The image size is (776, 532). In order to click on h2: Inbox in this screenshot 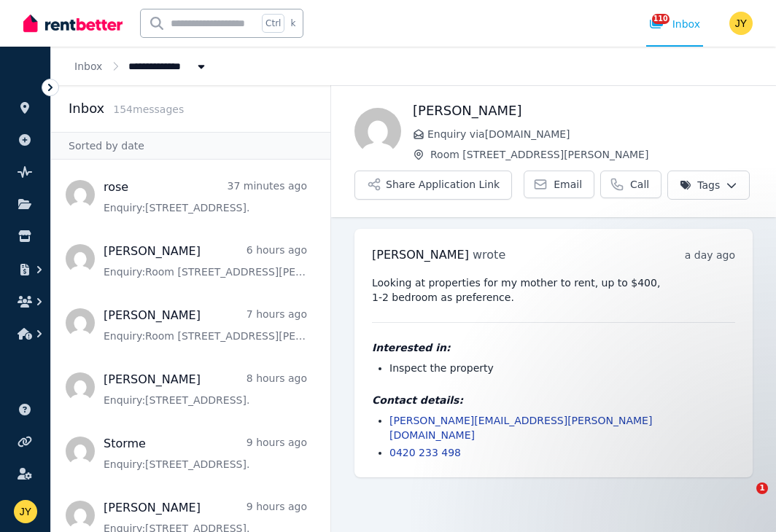, I will do `click(86, 108)`.